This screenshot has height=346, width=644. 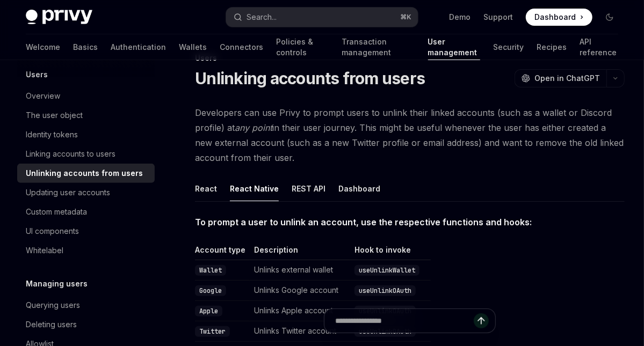 I want to click on a: Welcome, so click(x=43, y=47).